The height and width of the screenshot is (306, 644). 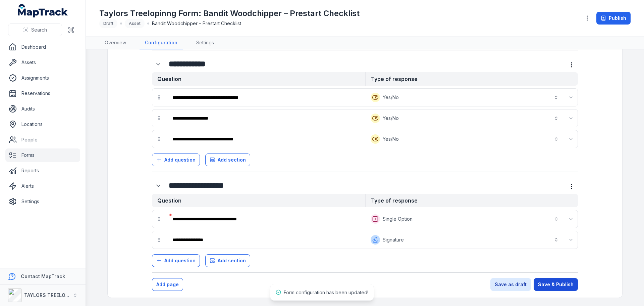 What do you see at coordinates (43, 276) in the screenshot?
I see `strong: Contact MapTrack` at bounding box center [43, 276].